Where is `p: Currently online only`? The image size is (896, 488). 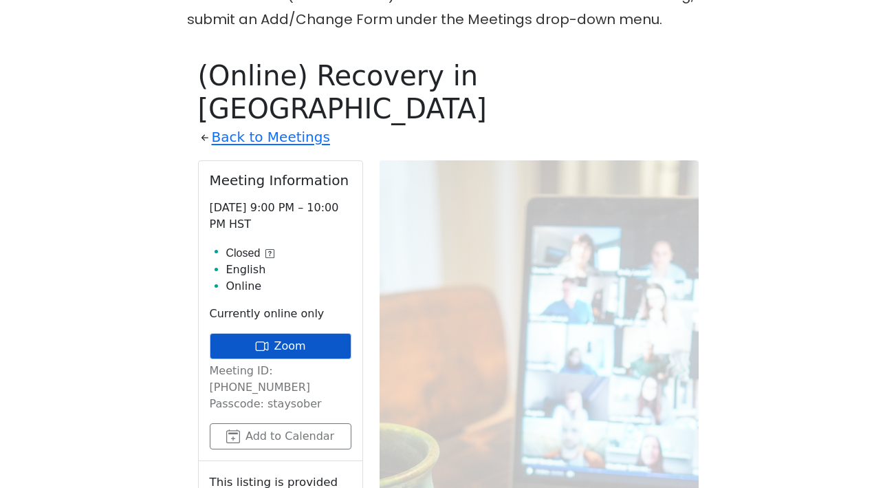
p: Currently online only is located at coordinates (281, 314).